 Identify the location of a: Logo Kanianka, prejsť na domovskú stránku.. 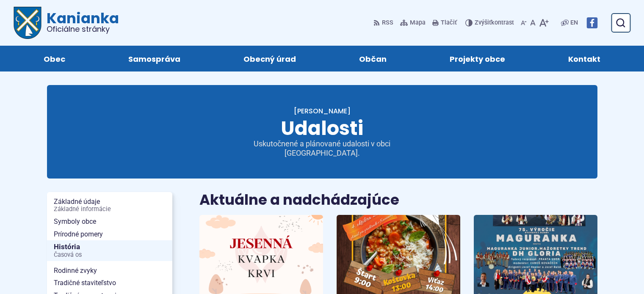
(66, 23).